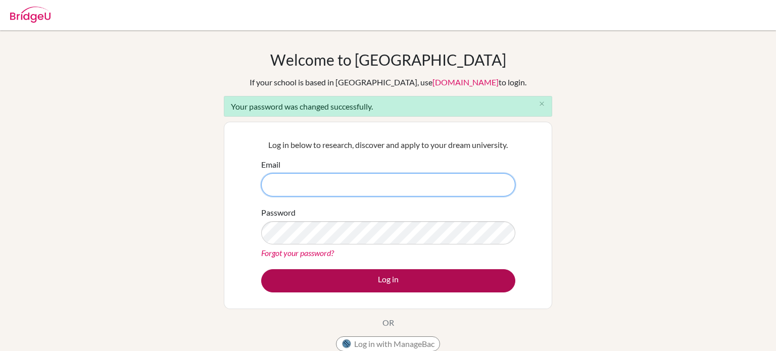  What do you see at coordinates (388, 323) in the screenshot?
I see `p: OR` at bounding box center [388, 323].